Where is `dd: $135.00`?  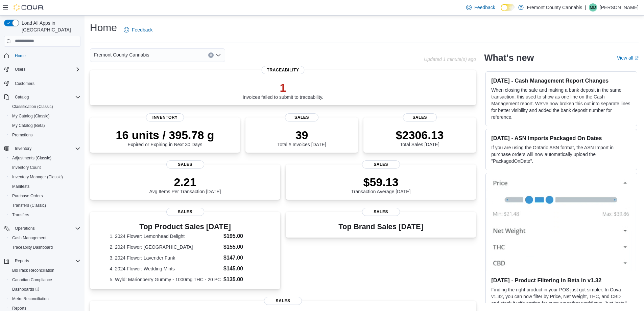
dd: $135.00 is located at coordinates (242, 279).